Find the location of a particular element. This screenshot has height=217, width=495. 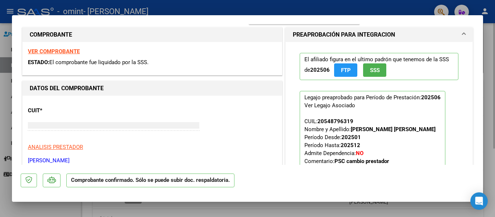

p: El afiliado figura en el ultimo padrón que tenemos de la SSS de is located at coordinates (379, 66).